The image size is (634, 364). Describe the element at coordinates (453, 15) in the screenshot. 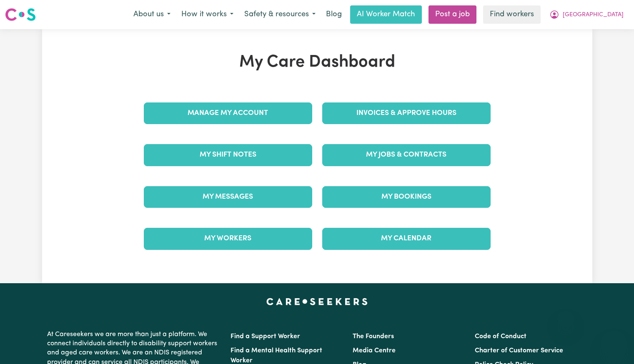

I see `a: Post a job` at that location.